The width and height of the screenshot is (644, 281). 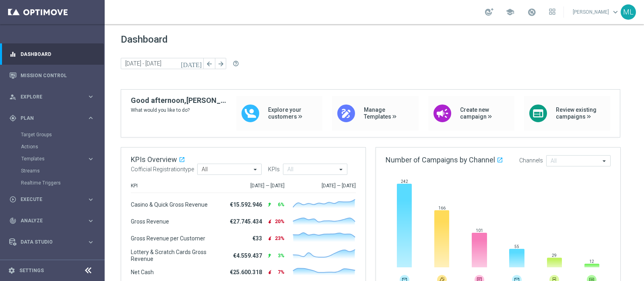 I want to click on i: settings, so click(x=11, y=270).